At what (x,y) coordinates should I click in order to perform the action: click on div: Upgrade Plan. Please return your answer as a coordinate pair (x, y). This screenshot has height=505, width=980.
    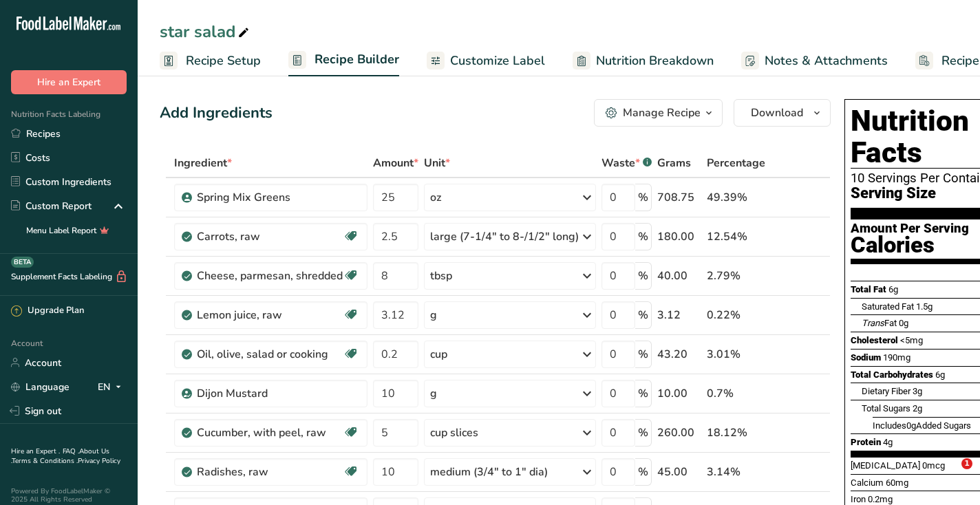
    Looking at the image, I should click on (48, 311).